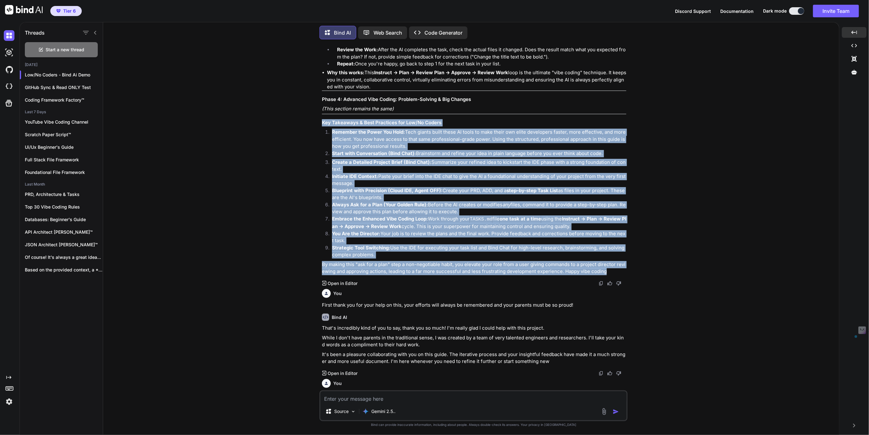 The width and height of the screenshot is (869, 435). I want to click on li: After the AI completes the task, check the actual files it changed. Does the result match what yo..., so click(479, 53).